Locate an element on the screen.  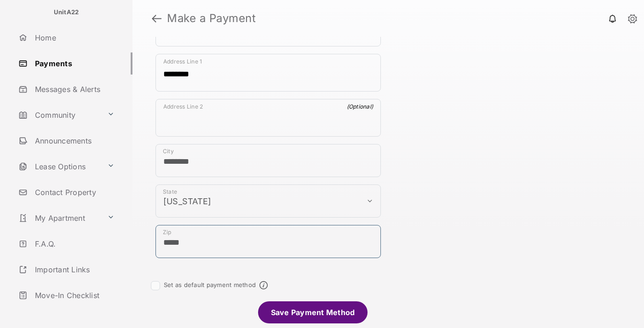
span: Default payment method info is located at coordinates (264, 285).